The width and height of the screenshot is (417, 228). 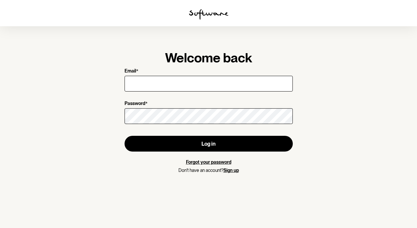 What do you see at coordinates (209, 58) in the screenshot?
I see `h1: Welcome back` at bounding box center [209, 58].